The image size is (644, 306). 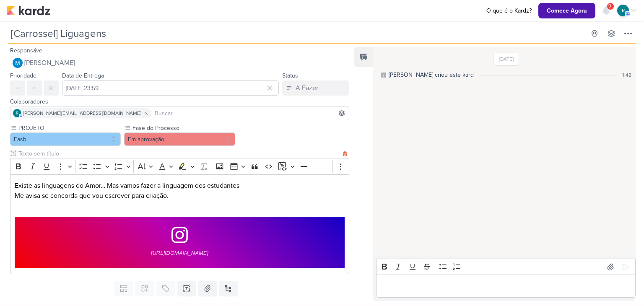 What do you see at coordinates (297, 33) in the screenshot?
I see `input: Kard Sem Título` at bounding box center [297, 33].